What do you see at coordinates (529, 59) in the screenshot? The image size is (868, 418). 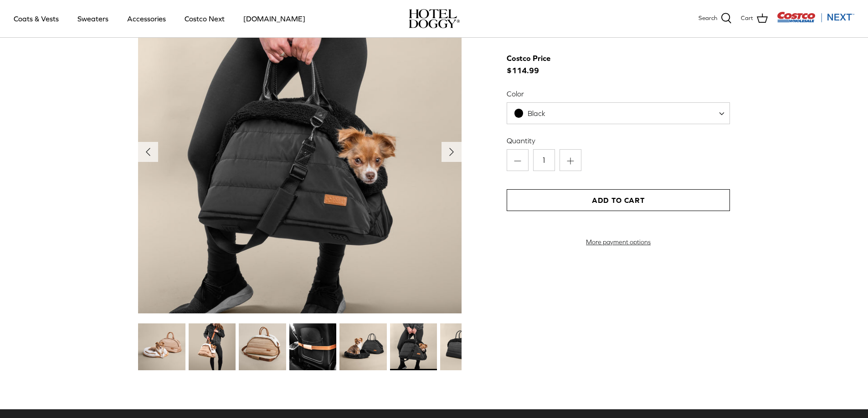 I see `div: Costco Price` at bounding box center [529, 59].